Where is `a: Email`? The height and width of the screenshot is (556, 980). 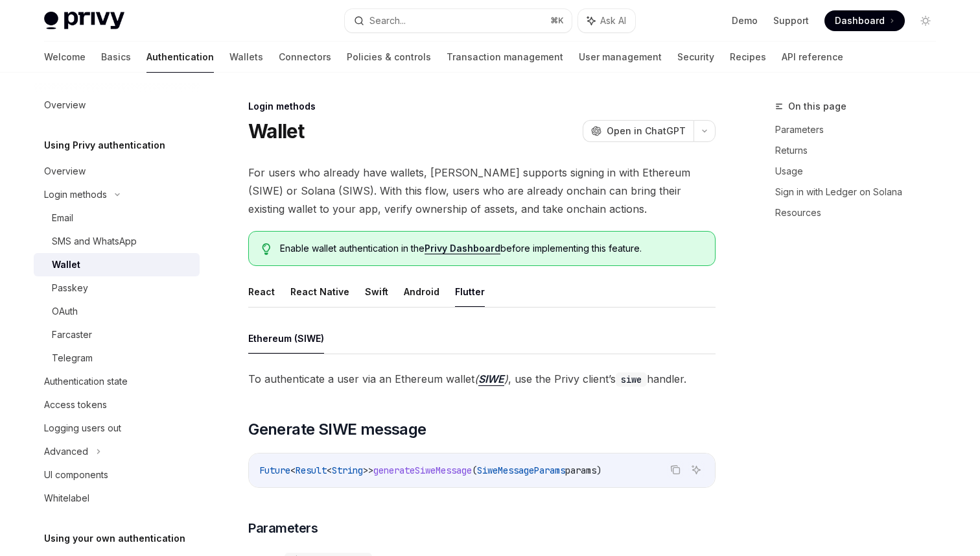
a: Email is located at coordinates (117, 218).